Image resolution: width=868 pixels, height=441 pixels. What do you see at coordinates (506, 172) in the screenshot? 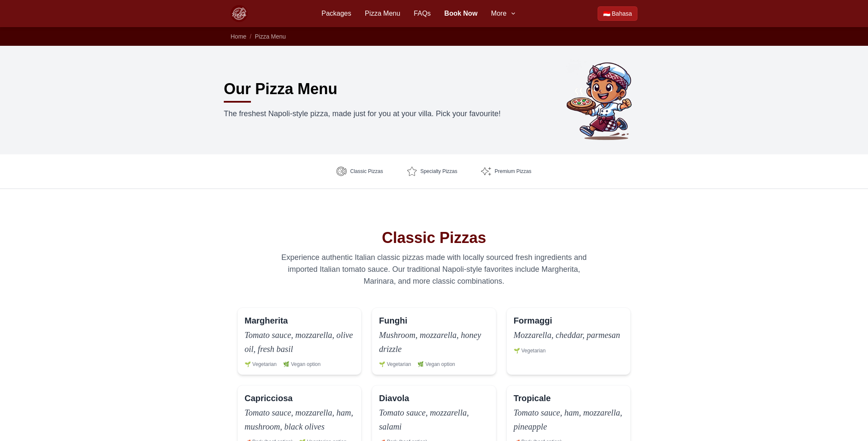
I see `a: Premium Pizzas` at bounding box center [506, 172].